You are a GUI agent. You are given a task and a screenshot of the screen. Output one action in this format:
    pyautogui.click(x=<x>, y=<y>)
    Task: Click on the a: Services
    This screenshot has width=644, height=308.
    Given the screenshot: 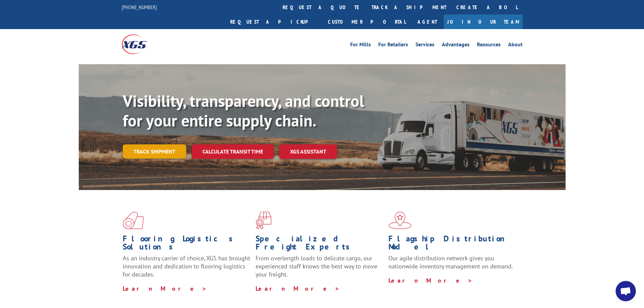 What is the action you would take?
    pyautogui.click(x=425, y=46)
    